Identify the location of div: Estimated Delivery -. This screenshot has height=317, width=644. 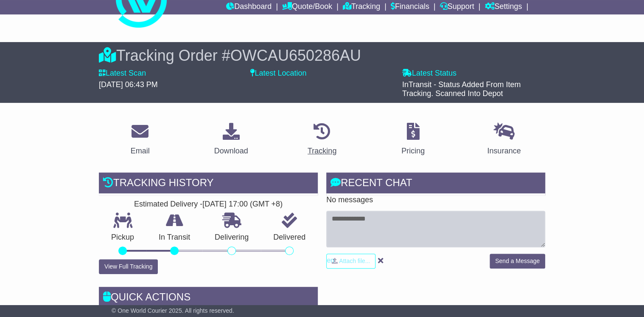
(208, 205).